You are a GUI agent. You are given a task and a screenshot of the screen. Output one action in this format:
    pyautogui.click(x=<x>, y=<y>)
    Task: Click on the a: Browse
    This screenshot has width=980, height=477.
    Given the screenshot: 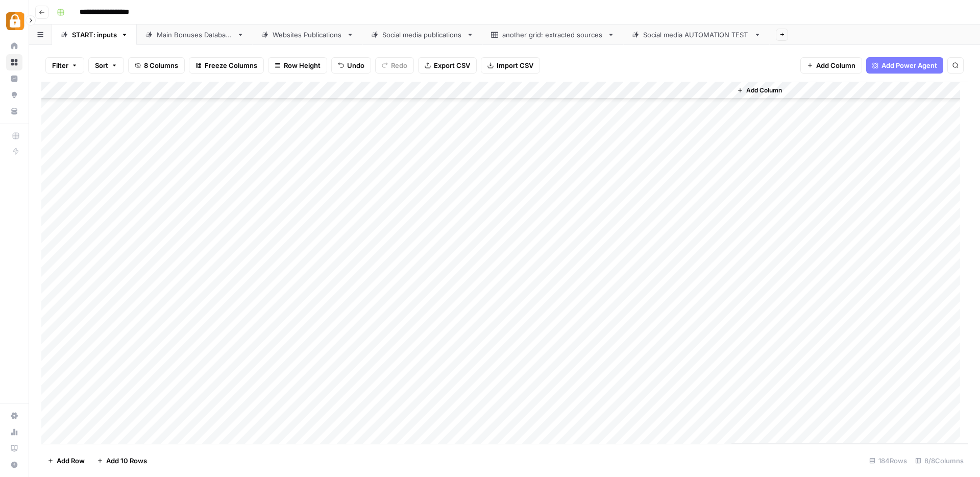 What is the action you would take?
    pyautogui.click(x=15, y=63)
    